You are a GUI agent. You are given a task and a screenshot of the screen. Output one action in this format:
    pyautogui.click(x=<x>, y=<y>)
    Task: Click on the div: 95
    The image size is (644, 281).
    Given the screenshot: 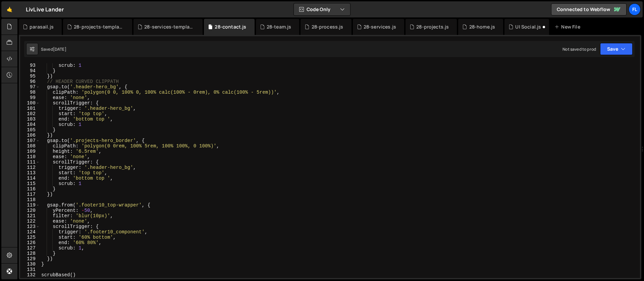 What is the action you would take?
    pyautogui.click(x=30, y=76)
    